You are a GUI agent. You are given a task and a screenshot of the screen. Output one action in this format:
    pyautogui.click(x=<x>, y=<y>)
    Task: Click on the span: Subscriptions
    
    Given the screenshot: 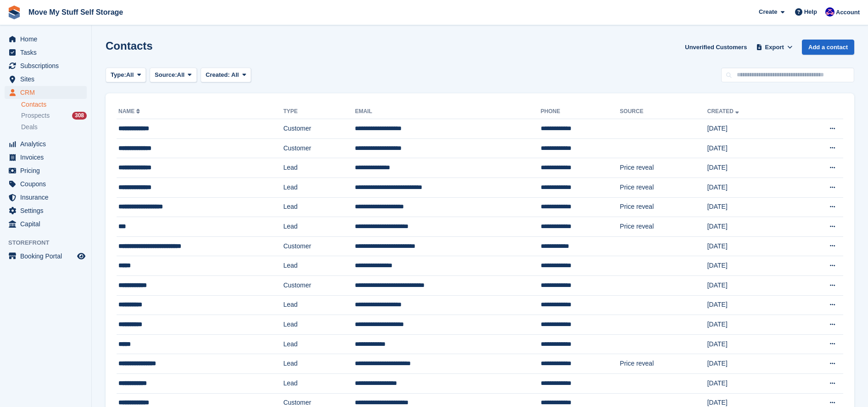 What is the action you would take?
    pyautogui.click(x=48, y=65)
    